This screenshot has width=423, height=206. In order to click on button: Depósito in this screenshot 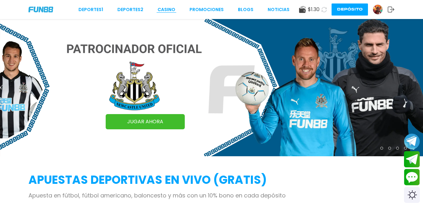, I will do `click(350, 9)`.